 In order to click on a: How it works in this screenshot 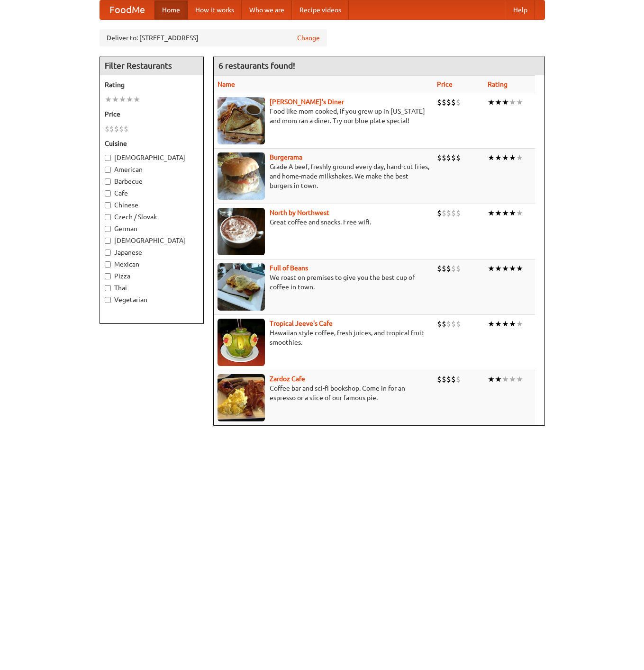, I will do `click(215, 10)`.